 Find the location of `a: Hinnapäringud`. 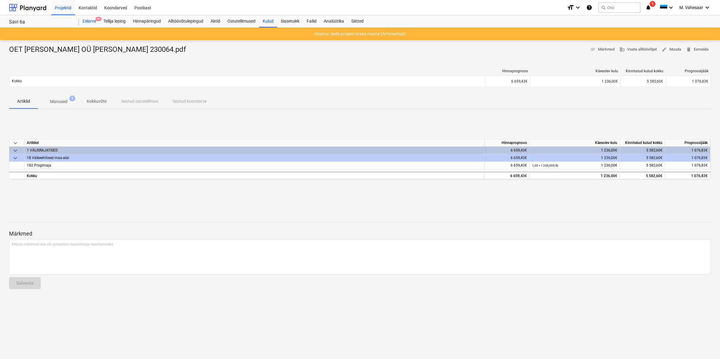

a: Hinnapäringud is located at coordinates (147, 21).